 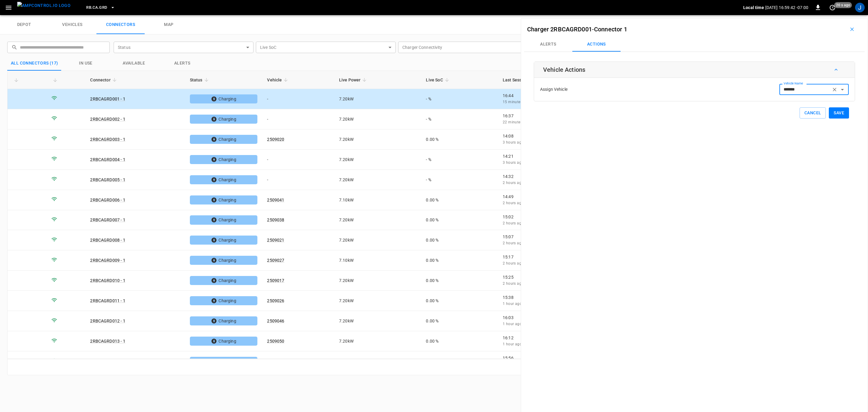 I want to click on a: 2RBCAGRD005 - 1, so click(x=108, y=180).